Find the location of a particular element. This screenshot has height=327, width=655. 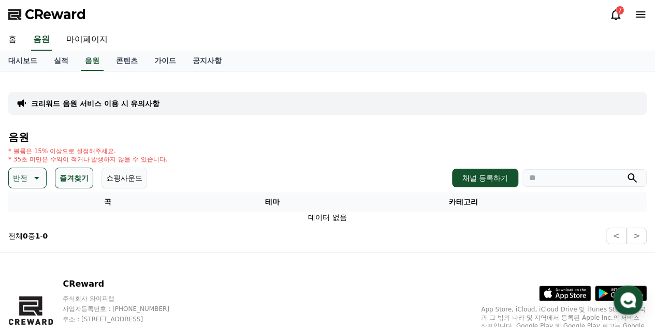

div: 171 is located at coordinates (620, 10).